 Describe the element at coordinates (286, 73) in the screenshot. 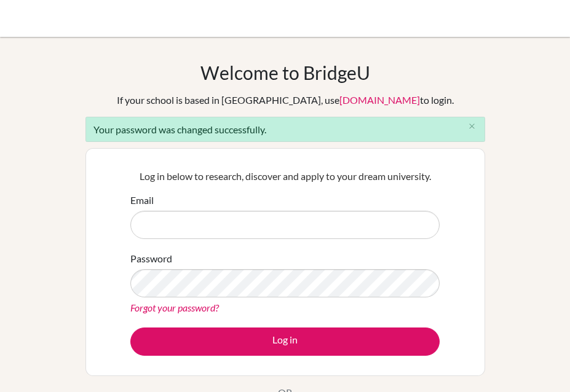

I see `h1: Welcome to BridgeU` at that location.